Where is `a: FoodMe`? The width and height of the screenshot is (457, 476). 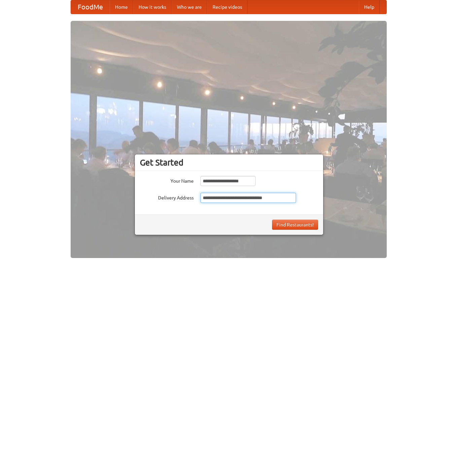
a: FoodMe is located at coordinates (90, 7).